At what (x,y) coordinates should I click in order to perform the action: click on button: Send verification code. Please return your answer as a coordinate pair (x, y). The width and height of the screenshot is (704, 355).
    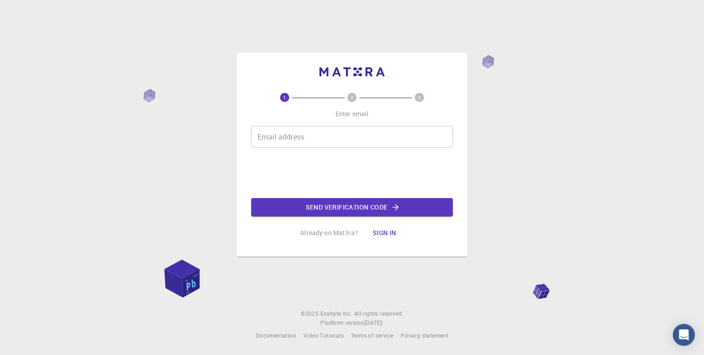
    Looking at the image, I should click on (352, 207).